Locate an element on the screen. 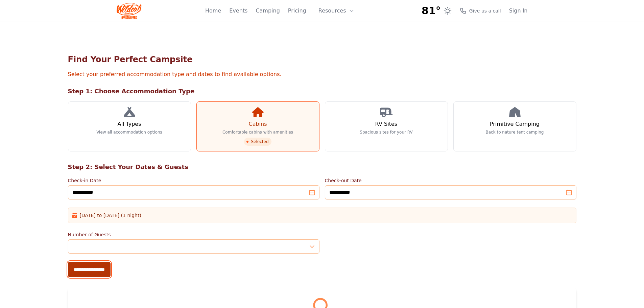 This screenshot has width=644, height=308. button: Resources is located at coordinates (336, 11).